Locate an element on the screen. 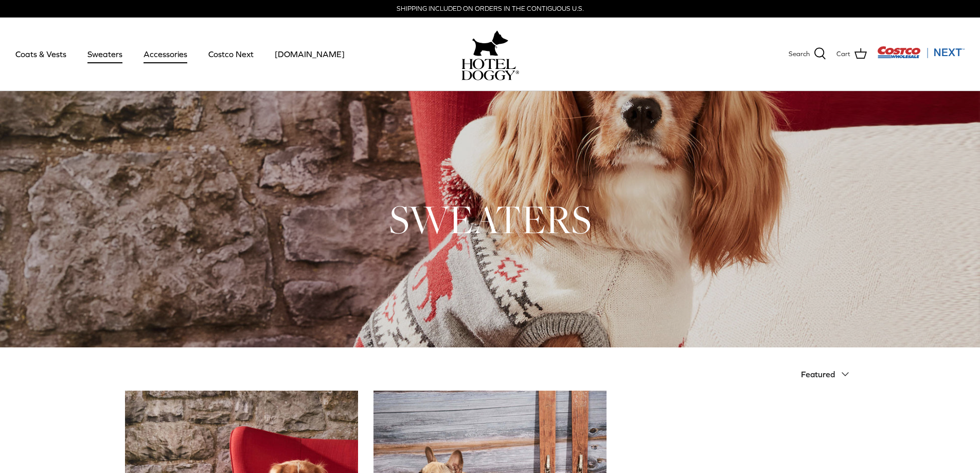  h1: SWEATERS is located at coordinates (490, 219).